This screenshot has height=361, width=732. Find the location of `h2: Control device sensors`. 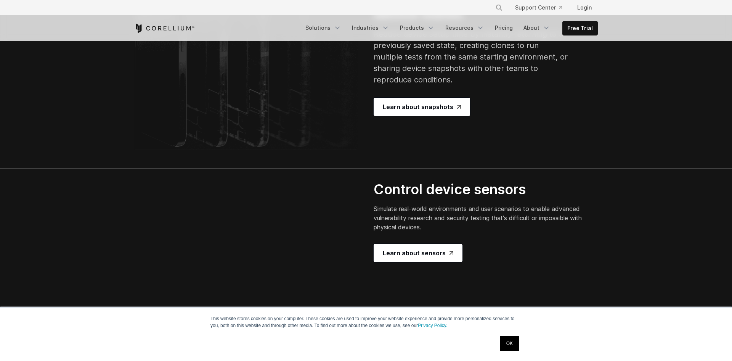

h2: Control device sensors is located at coordinates (480, 189).